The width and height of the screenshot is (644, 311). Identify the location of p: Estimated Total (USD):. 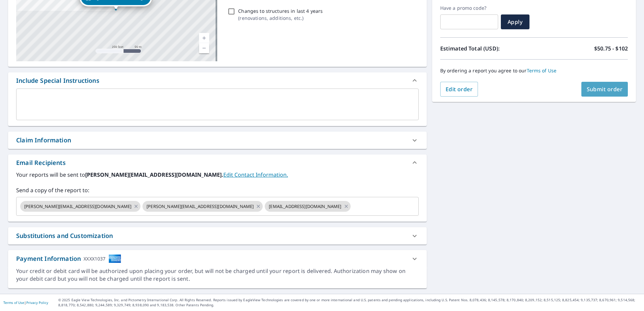
(487, 48).